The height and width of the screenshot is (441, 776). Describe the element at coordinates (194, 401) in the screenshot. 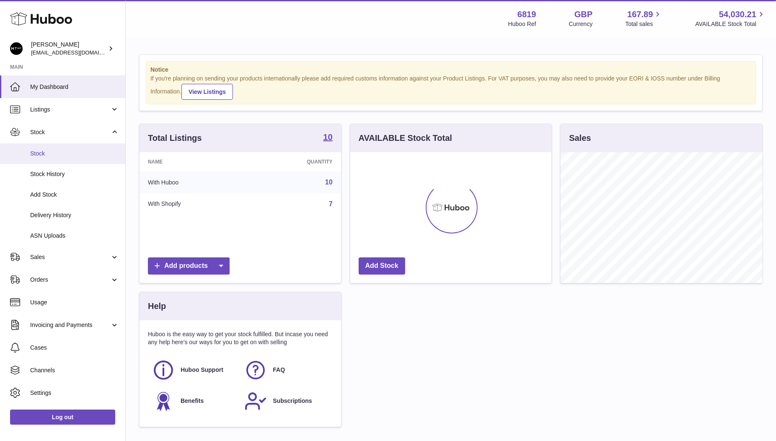

I see `a: Benefits` at that location.